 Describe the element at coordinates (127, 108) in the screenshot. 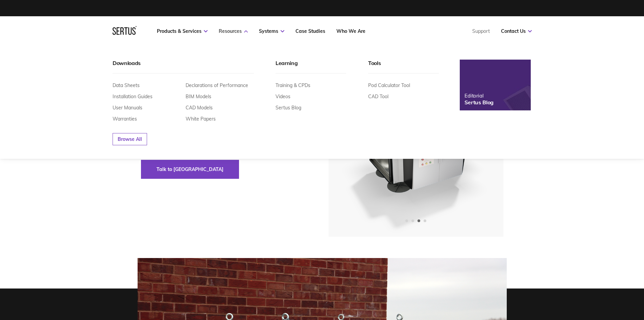

I see `a: User Manuals` at that location.